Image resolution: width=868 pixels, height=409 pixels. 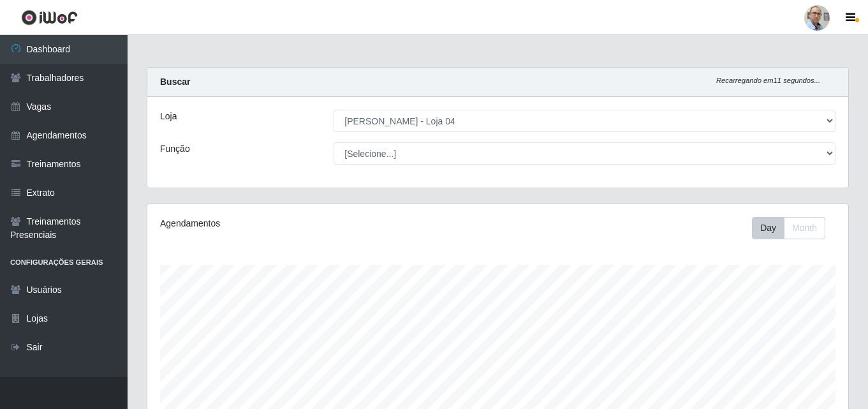 What do you see at coordinates (768, 228) in the screenshot?
I see `button: Day` at bounding box center [768, 228].